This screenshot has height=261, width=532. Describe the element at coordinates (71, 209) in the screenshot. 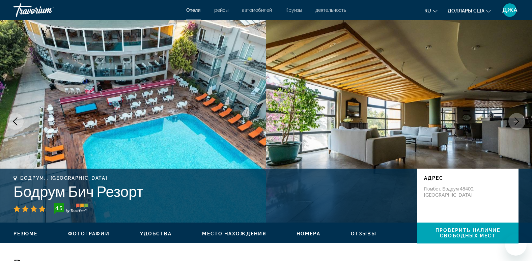

I see `img: trustyou-badge-hor.svg` at that location.